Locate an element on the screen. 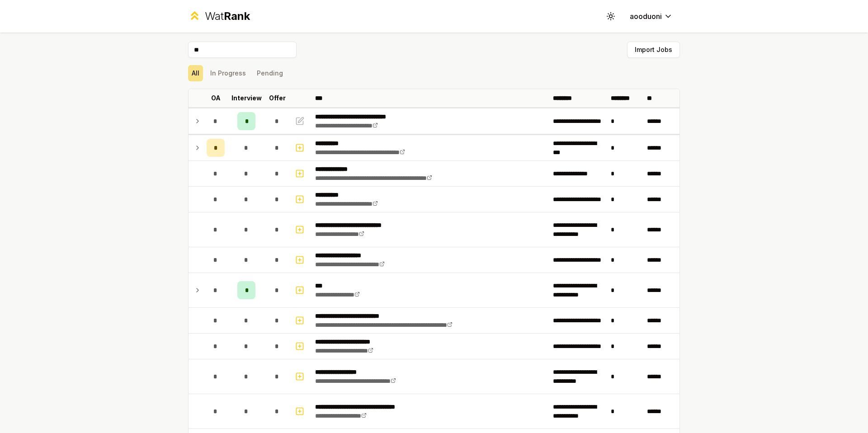 The image size is (868, 433). span: Rank is located at coordinates (237, 16).